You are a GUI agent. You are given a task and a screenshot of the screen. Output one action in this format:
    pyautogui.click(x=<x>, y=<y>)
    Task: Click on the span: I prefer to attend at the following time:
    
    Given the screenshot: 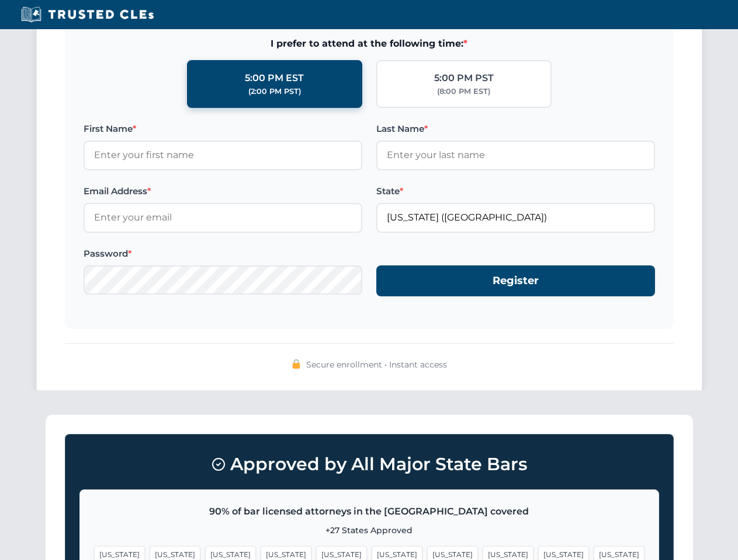 What is the action you would take?
    pyautogui.click(x=369, y=44)
    